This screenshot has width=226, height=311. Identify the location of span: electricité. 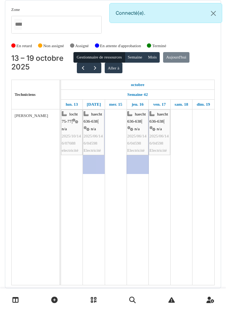
(70, 150).